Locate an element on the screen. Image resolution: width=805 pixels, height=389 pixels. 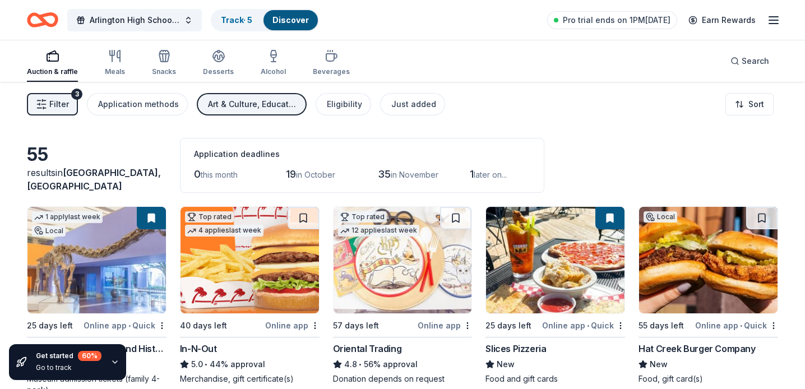
span: in is located at coordinates (94, 179).